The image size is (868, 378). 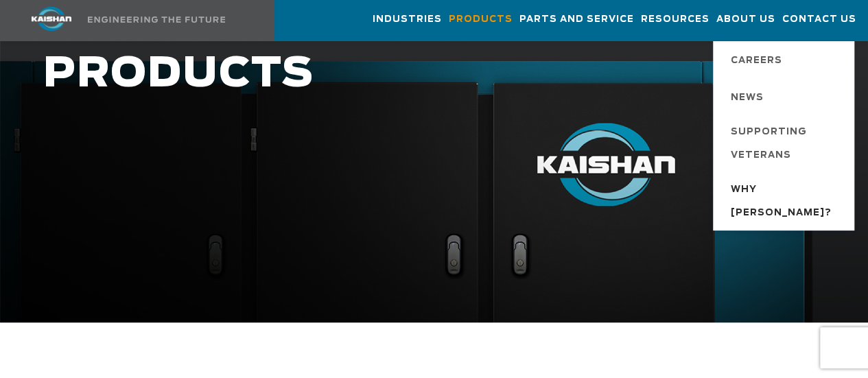 What do you see at coordinates (368, 52) in the screenshot?
I see `h1: KAISHAN PRODUCTS` at bounding box center [368, 52].